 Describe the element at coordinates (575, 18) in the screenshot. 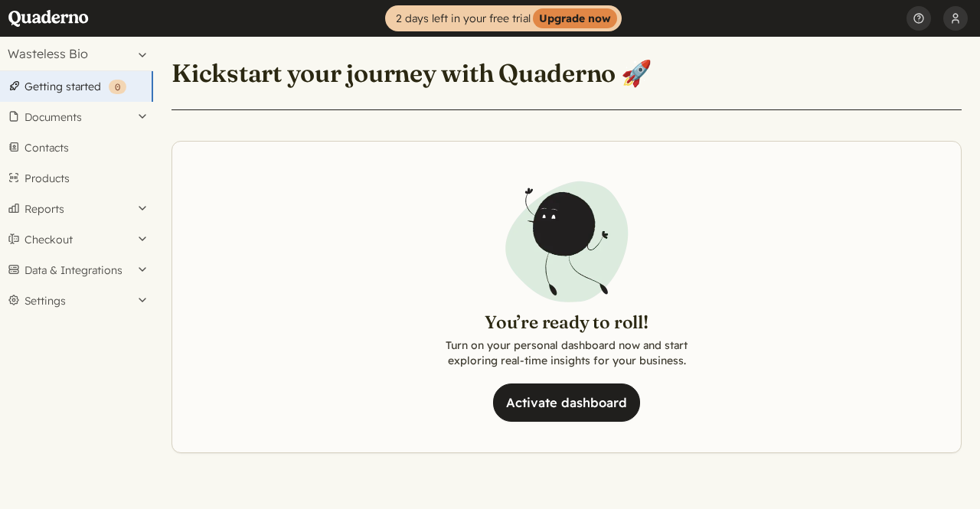

I see `strong: Upgrade now` at that location.